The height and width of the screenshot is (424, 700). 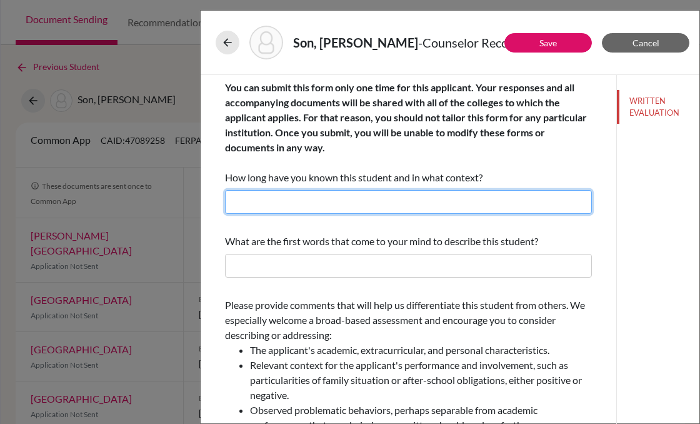 What do you see at coordinates (406, 117) in the screenshot?
I see `b: You can submit this form only one time for this applicant. Your responses and all accompanying do...` at bounding box center [406, 117].